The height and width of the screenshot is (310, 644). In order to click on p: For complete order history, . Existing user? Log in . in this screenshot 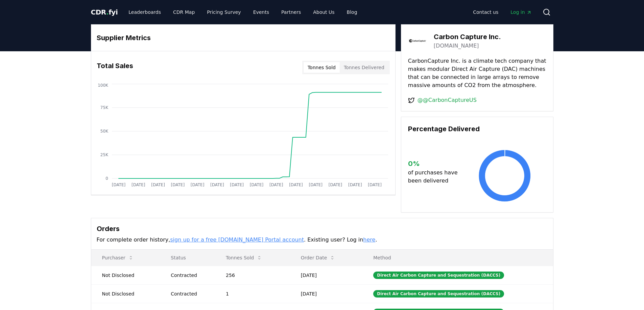, I will do `click(322, 240)`.